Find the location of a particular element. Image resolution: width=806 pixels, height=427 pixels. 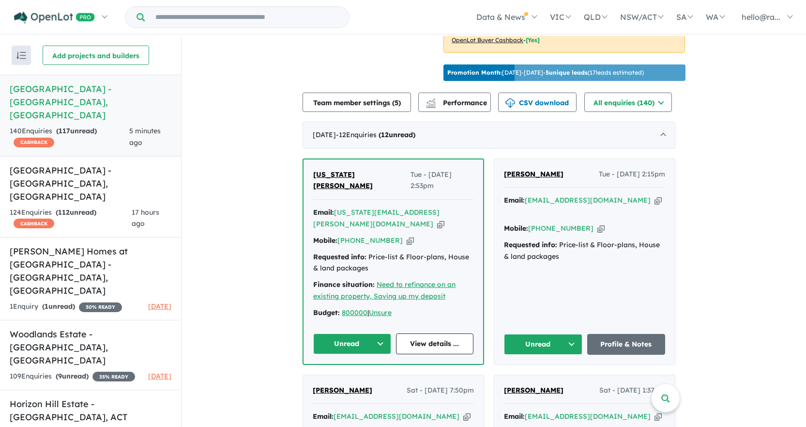

b: 5 unique leads is located at coordinates (566, 72).